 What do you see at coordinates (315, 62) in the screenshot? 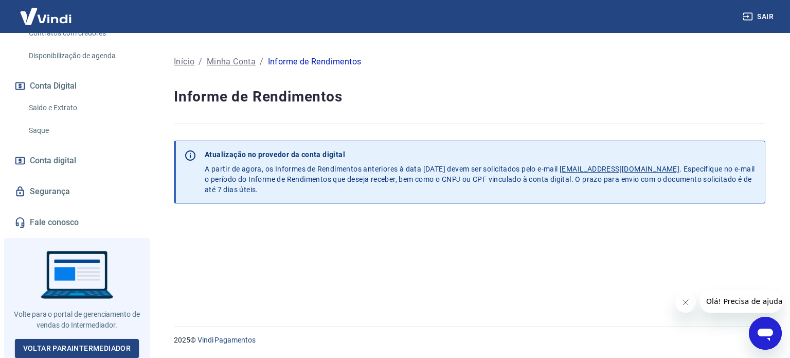
I see `div: Informe de Rendimentos` at bounding box center [315, 62].